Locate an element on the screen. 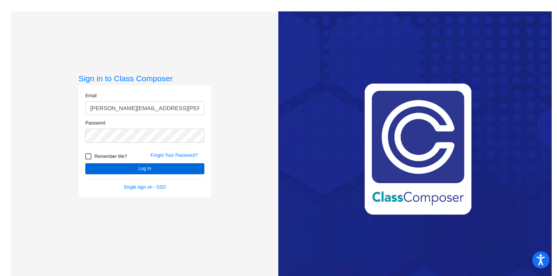  label: Email is located at coordinates (91, 96).